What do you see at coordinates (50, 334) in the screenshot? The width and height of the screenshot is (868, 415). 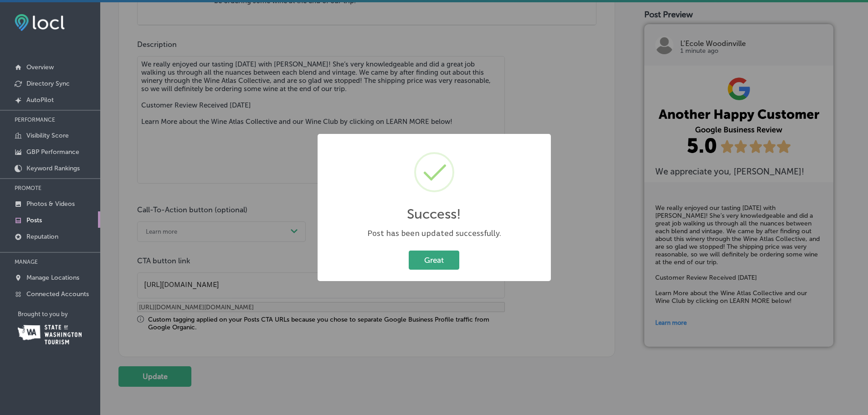 I see `img: Washington Tourism` at bounding box center [50, 334].